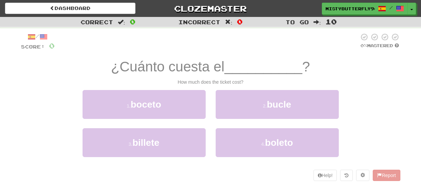 The width and height of the screenshot is (421, 183). I want to click on div: Mastered, so click(380, 46).